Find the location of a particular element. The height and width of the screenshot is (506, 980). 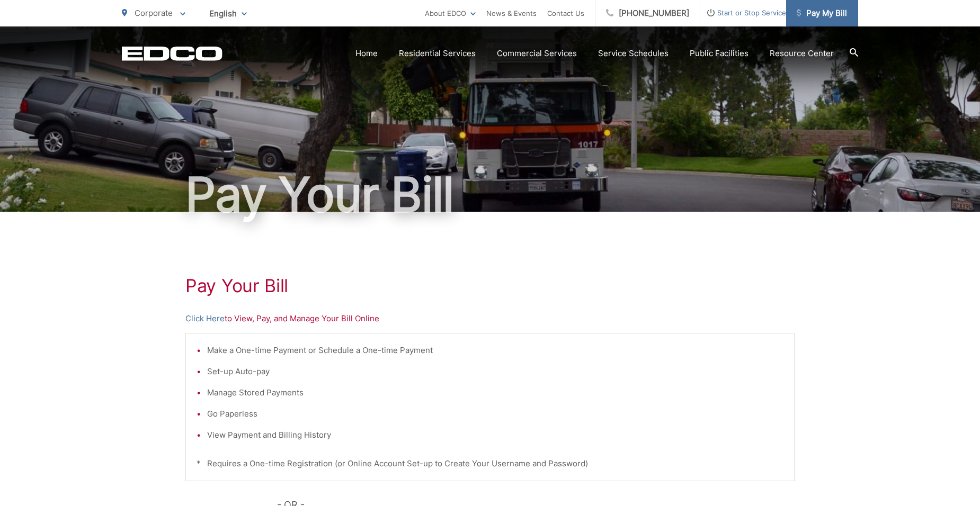

a: Contact Us is located at coordinates (566, 13).